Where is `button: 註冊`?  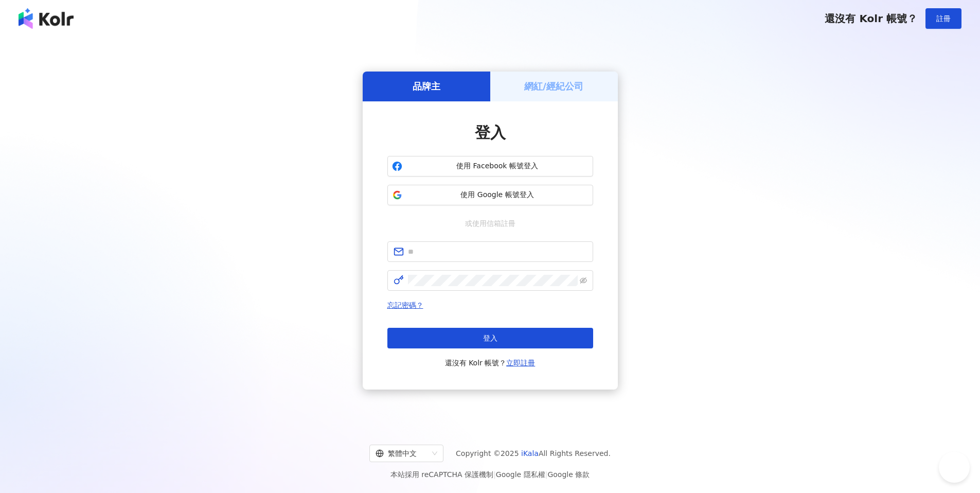
button: 註冊 is located at coordinates (943, 19).